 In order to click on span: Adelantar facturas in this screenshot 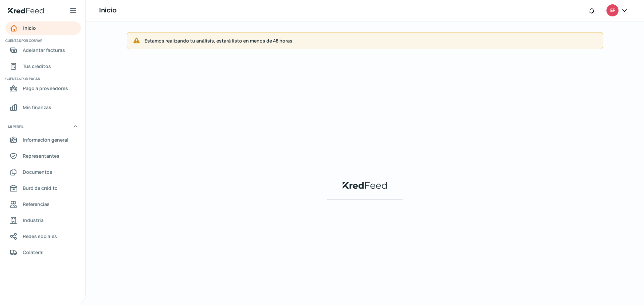, I will do `click(44, 50)`.